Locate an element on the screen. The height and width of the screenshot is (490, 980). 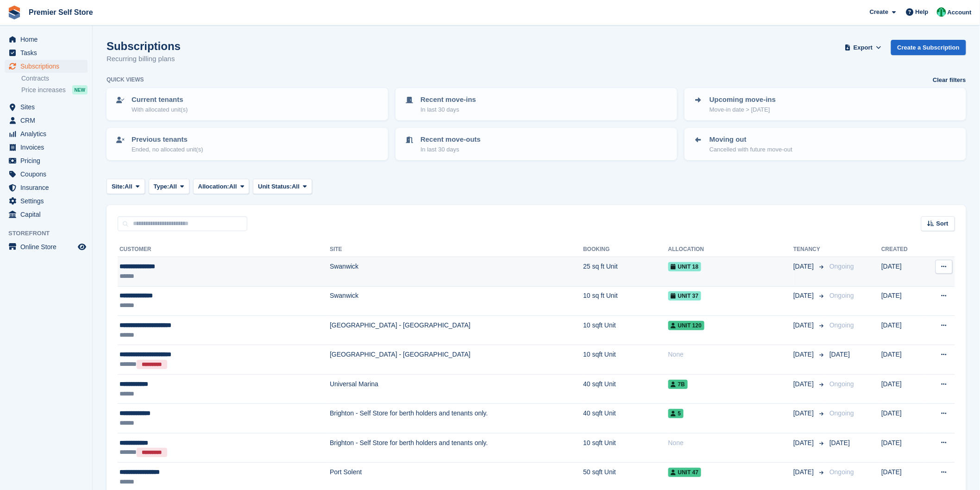
span: Site: is located at coordinates (118, 187).